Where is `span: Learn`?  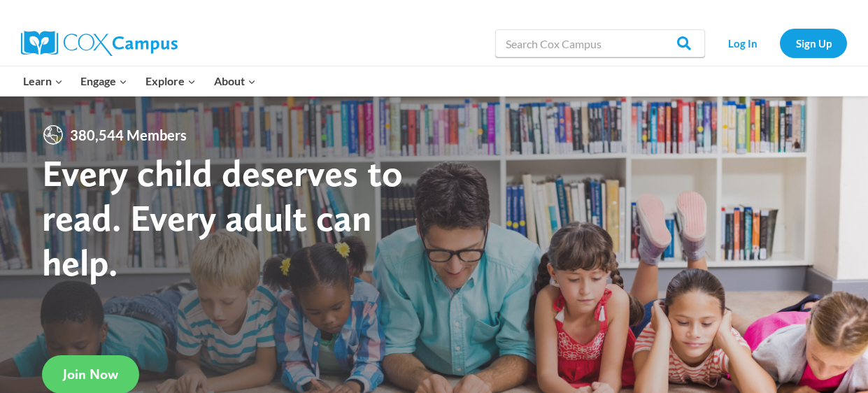
span: Learn is located at coordinates (42, 81).